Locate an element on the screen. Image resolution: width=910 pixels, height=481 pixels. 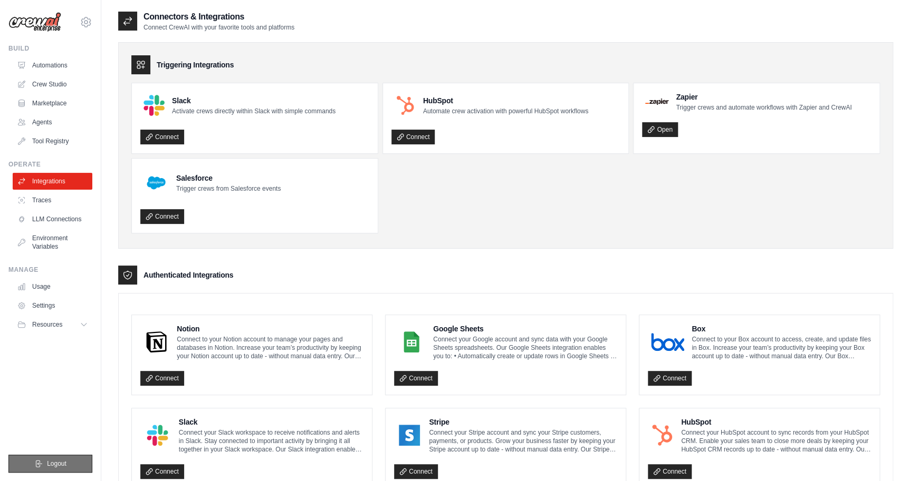
img: Box Logo is located at coordinates (667, 342).